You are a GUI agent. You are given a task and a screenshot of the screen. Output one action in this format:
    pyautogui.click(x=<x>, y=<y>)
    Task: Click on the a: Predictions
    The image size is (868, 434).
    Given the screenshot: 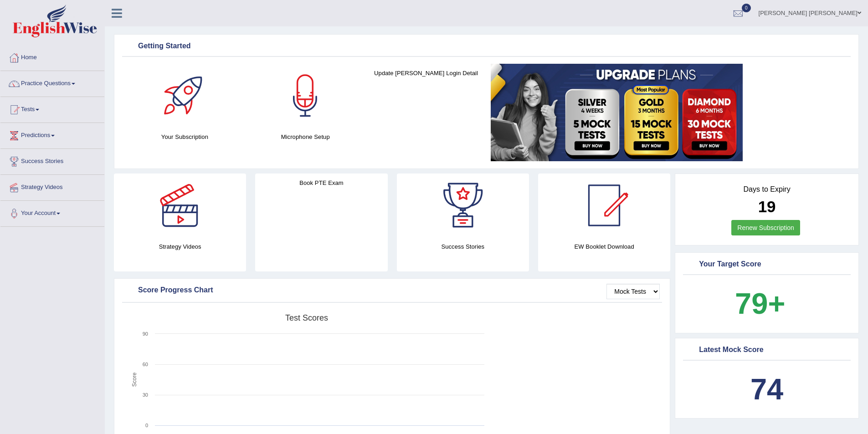 What is the action you would take?
    pyautogui.click(x=52, y=134)
    